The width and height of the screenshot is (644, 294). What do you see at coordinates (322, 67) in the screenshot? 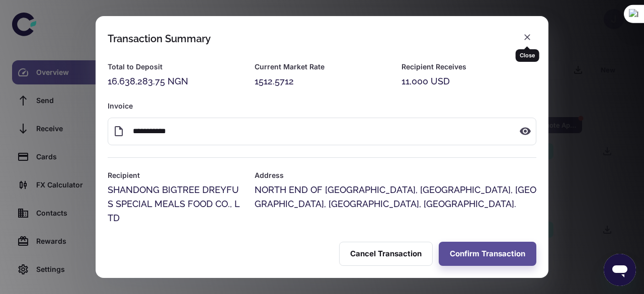
I see `h6: Current Market Rate` at bounding box center [322, 67].